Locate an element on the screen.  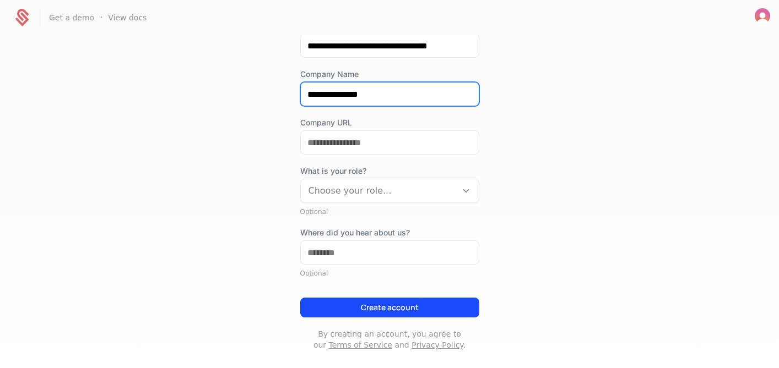
a: Terms of Service is located at coordinates (360, 345).